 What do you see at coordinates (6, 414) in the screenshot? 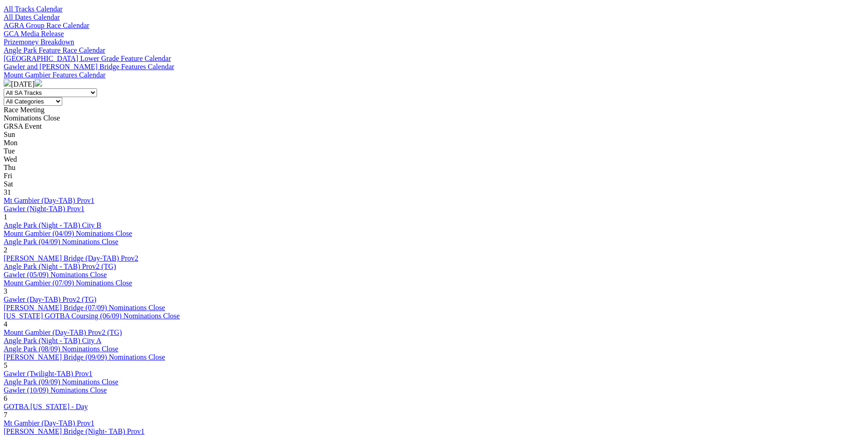
I see `span: 7` at bounding box center [6, 414].